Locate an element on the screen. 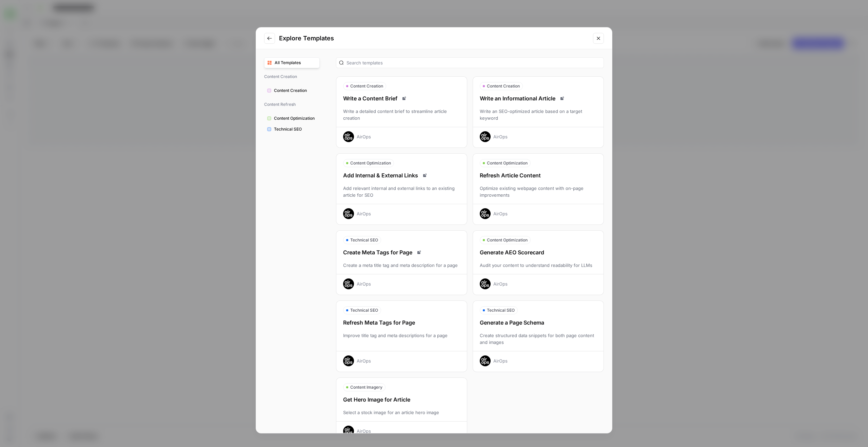 The width and height of the screenshot is (868, 447). div: Audit your content to understand readability for LLMs is located at coordinates (538, 265).